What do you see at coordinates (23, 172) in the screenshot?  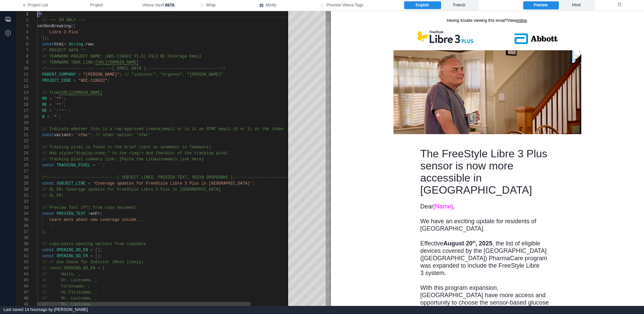 I see `div: 27` at bounding box center [23, 172].